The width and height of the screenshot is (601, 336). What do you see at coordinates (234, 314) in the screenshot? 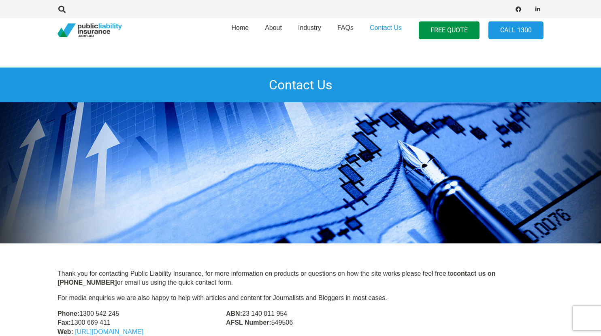
I see `strong: ABN:` at bounding box center [234, 314].